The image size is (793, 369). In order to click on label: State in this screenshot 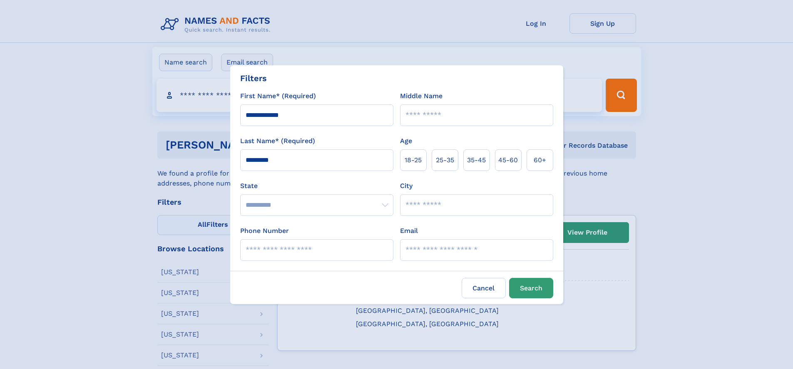, I will do `click(317, 186)`.